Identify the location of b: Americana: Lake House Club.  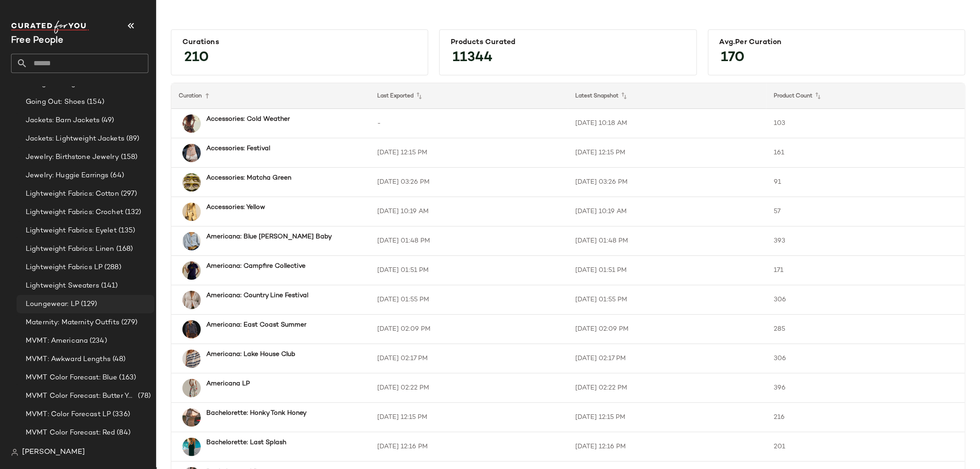
(251, 355).